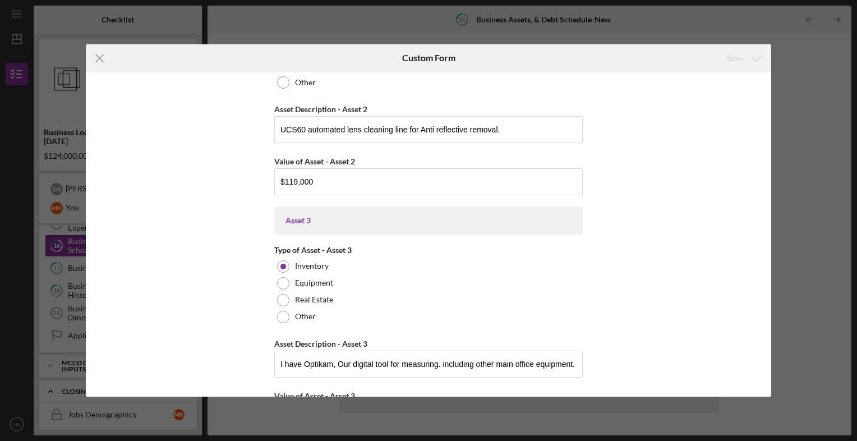 This screenshot has width=857, height=441. What do you see at coordinates (315, 396) in the screenshot?
I see `label: Value of Asset - Asset 3` at bounding box center [315, 396].